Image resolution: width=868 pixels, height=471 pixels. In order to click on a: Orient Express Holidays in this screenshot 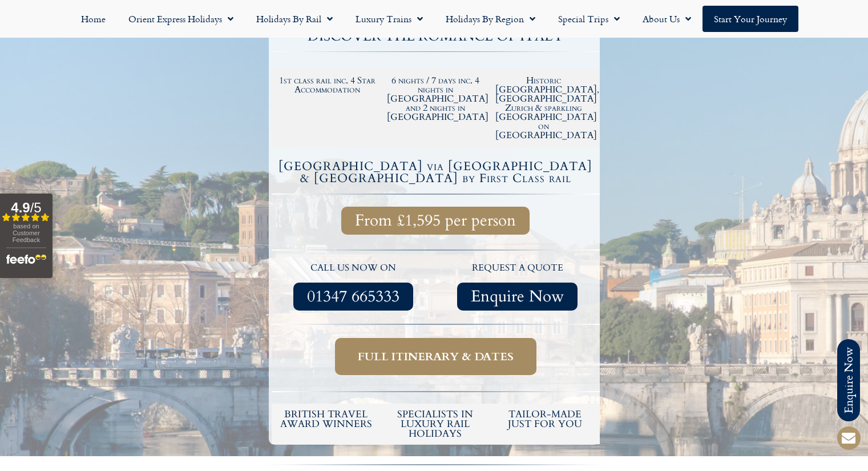, I will do `click(181, 19)`.